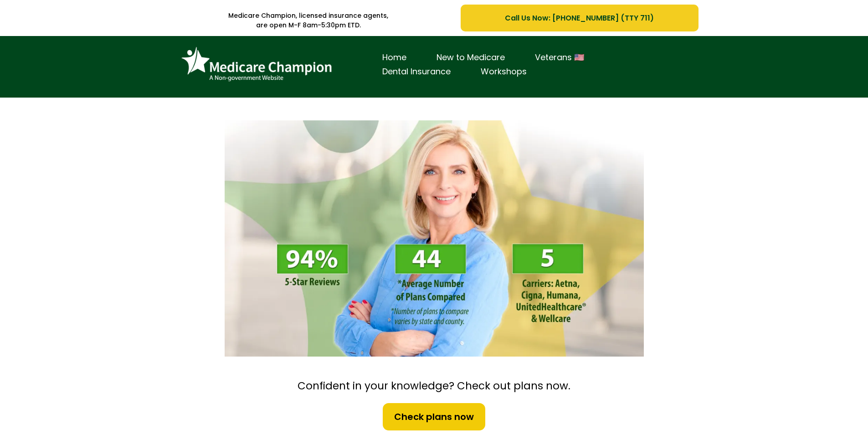  I want to click on a: Veterans 🇺🇸, so click(559, 57).